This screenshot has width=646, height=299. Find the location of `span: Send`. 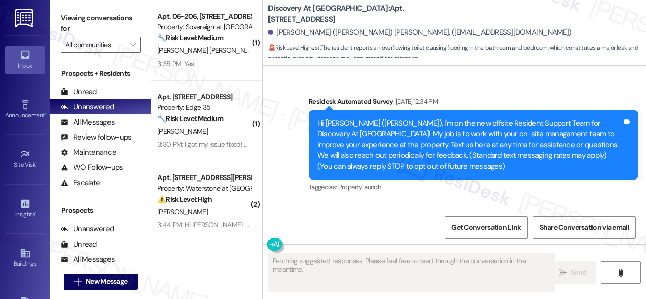

span: Send is located at coordinates (579, 273).